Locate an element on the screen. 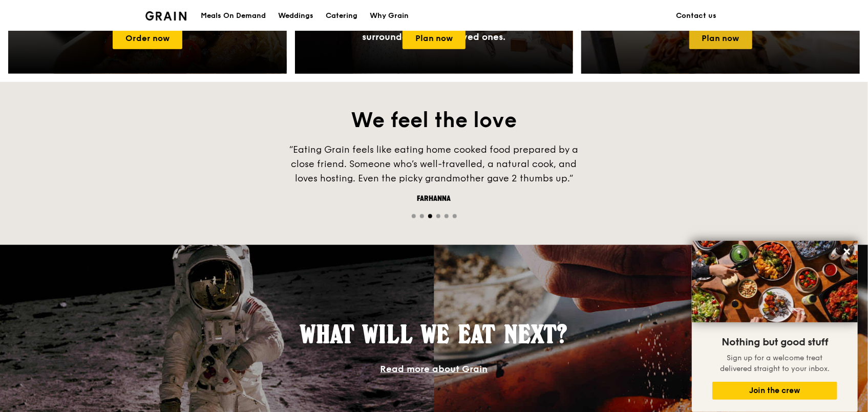 This screenshot has height=412, width=868. a: Read more about Grain is located at coordinates (435, 369).